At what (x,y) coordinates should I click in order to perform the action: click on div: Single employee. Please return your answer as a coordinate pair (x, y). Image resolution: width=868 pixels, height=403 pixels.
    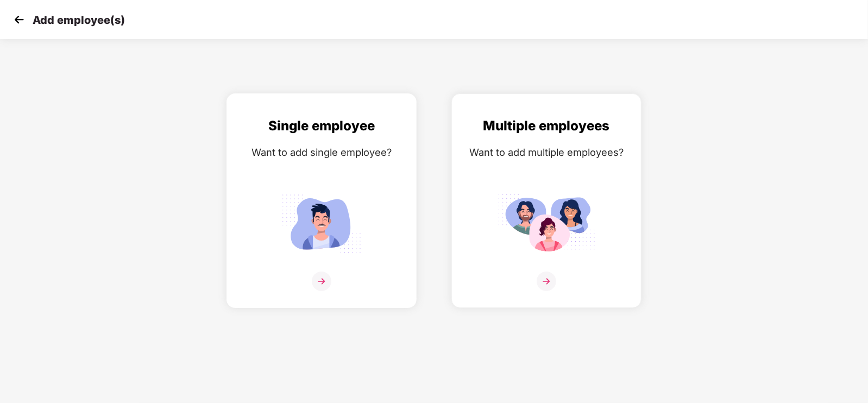
    Looking at the image, I should click on (321, 126).